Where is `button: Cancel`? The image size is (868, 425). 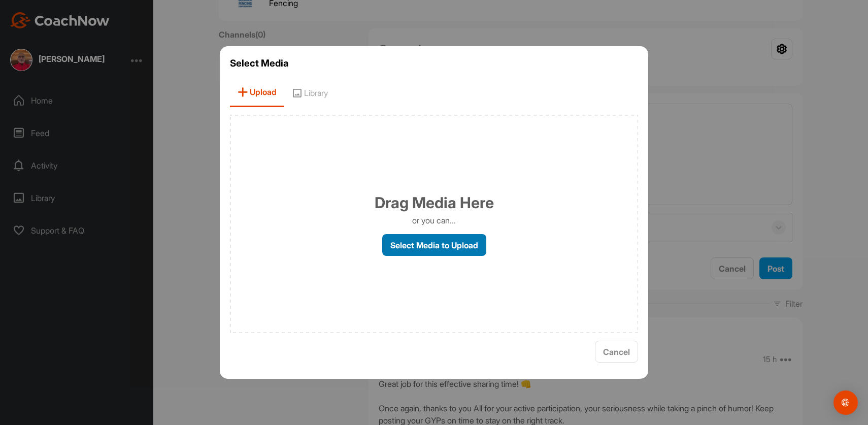 button: Cancel is located at coordinates (616, 351).